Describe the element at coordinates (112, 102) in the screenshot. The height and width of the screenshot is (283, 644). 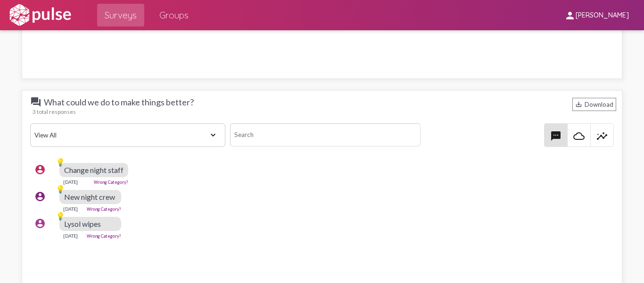
I see `span: What could we do to make things better?` at that location.